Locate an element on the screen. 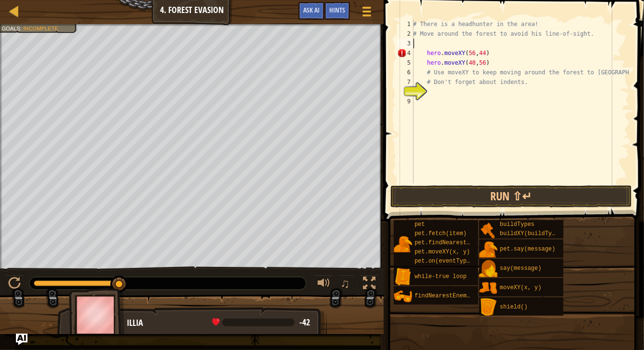 Image resolution: width=644 pixels, height=350 pixels. span: -42 is located at coordinates (304, 322).